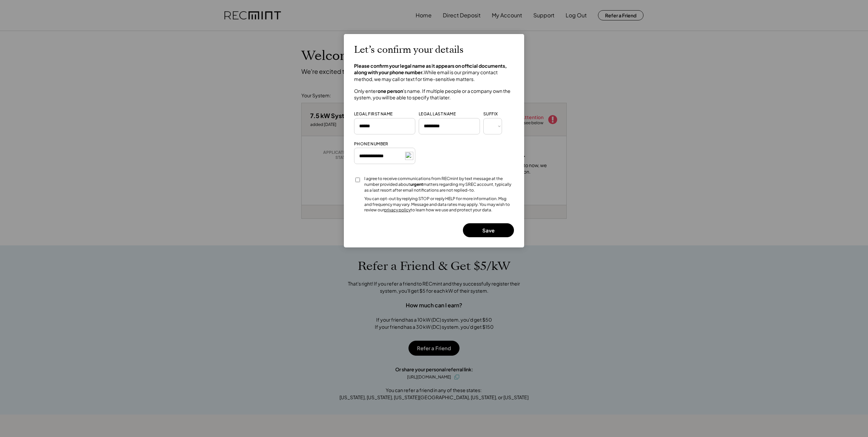 This screenshot has height=437, width=868. What do you see at coordinates (434, 73) in the screenshot?
I see `h4: While email is our primary contact method, we may call or text for time-sensitive matters.` at bounding box center [434, 73].